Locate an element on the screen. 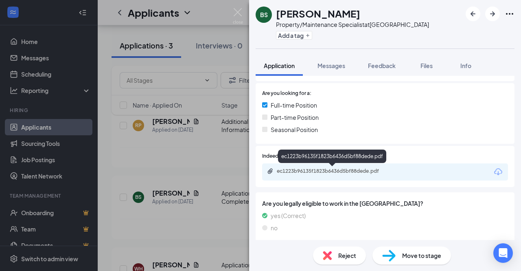 The width and height of the screenshot is (521, 271). span: Application is located at coordinates (279, 65).